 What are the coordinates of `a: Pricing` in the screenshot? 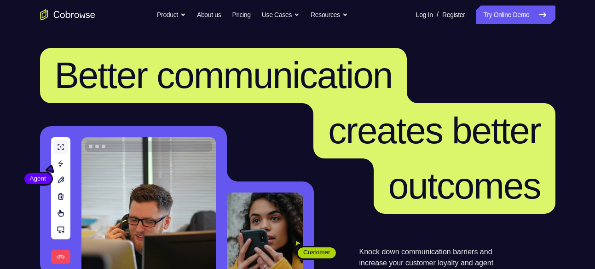 It's located at (241, 15).